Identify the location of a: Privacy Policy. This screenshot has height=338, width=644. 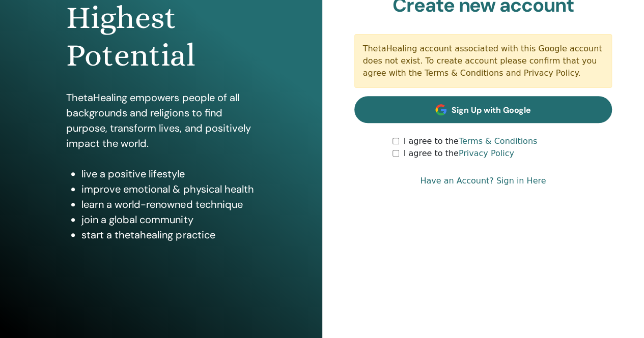
(486, 153).